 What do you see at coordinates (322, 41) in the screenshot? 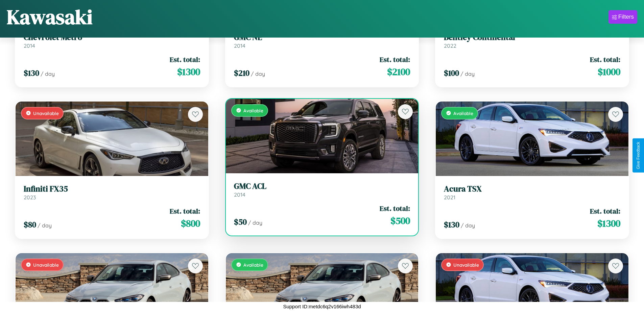
I see `a: GMC NE2014` at bounding box center [322, 41].